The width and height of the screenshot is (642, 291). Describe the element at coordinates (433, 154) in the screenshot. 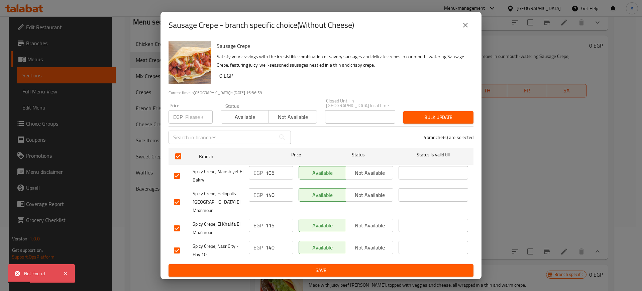

I see `span: Status is valid till` at that location.